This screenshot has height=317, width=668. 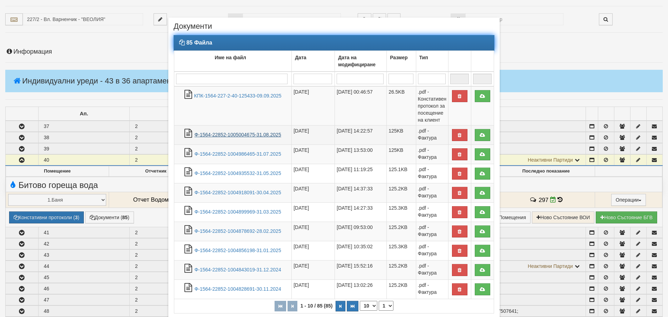 I want to click on tr: Ф-1564-22852-1004878692-28.02.2025.pdf - Фактура, so click(x=334, y=231).